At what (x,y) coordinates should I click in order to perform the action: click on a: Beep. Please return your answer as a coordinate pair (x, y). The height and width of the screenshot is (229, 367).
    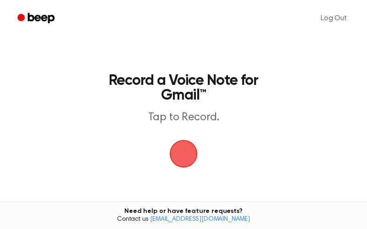
    Looking at the image, I should click on (37, 18).